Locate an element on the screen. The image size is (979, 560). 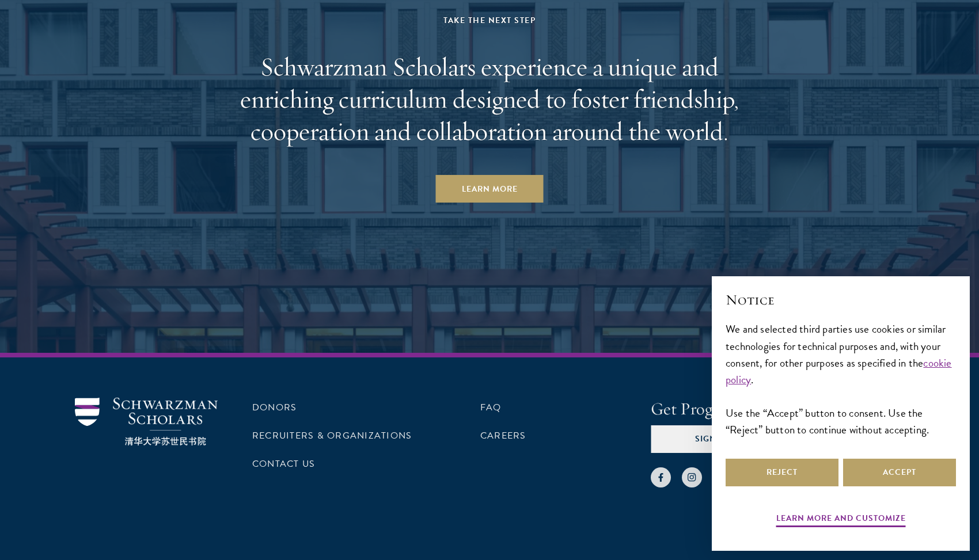
a: FAQ is located at coordinates (490, 407).